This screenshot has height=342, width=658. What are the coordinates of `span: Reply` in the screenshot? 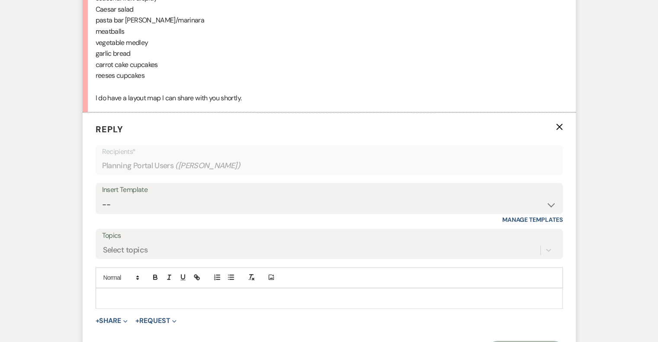 It's located at (109, 129).